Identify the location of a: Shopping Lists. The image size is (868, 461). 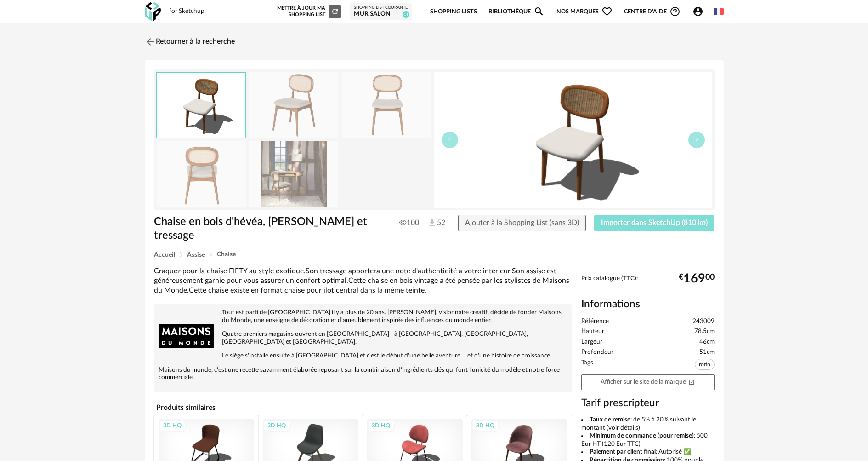
(454, 12).